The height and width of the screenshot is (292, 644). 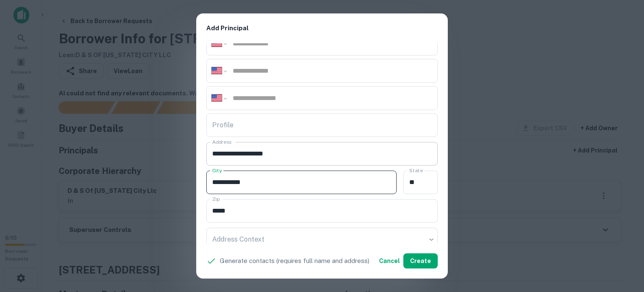 What do you see at coordinates (416, 170) in the screenshot?
I see `label: State` at bounding box center [416, 170].